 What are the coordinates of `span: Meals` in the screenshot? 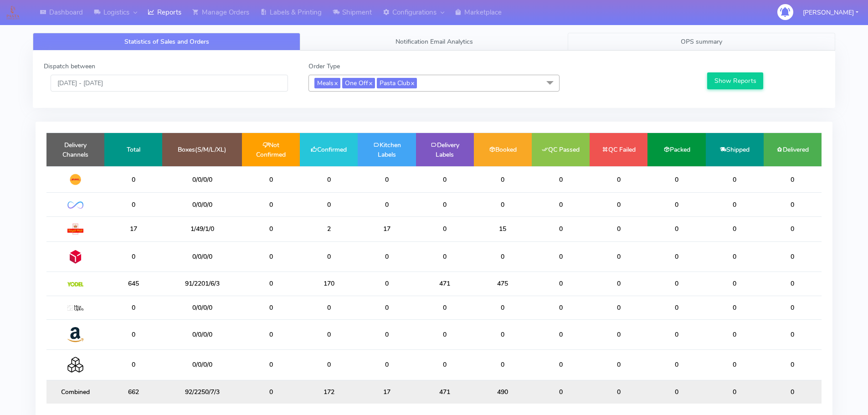 It's located at (327, 83).